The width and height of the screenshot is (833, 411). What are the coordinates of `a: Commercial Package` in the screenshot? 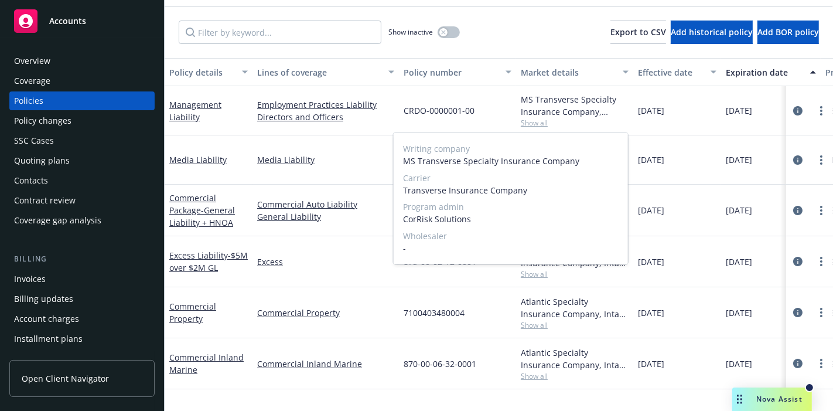 It's located at (202, 210).